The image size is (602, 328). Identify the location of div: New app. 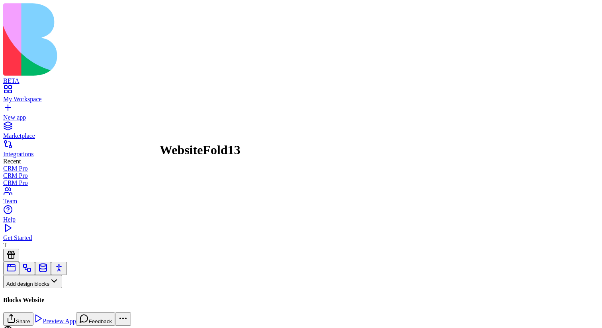
(301, 117).